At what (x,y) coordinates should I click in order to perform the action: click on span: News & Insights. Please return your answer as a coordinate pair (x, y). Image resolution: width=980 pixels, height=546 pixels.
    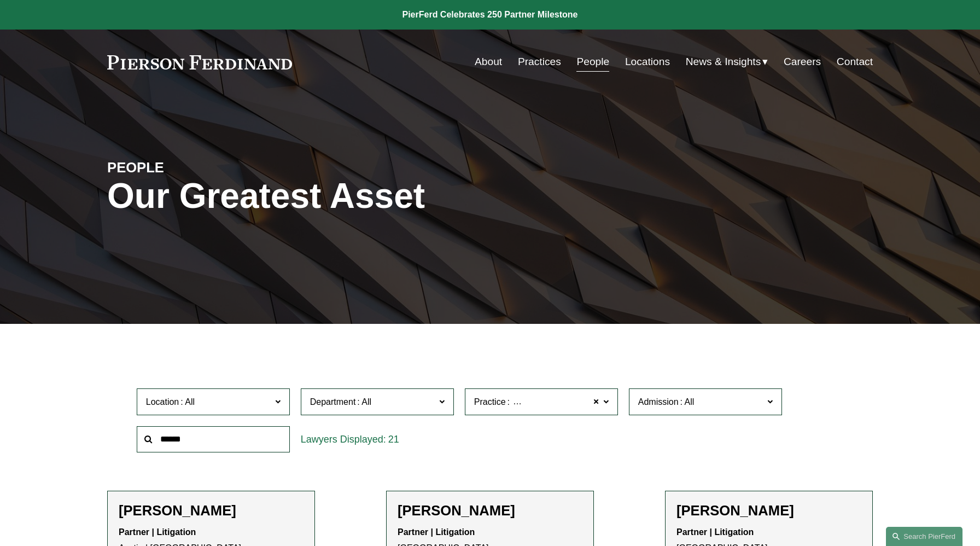
    Looking at the image, I should click on (723, 62).